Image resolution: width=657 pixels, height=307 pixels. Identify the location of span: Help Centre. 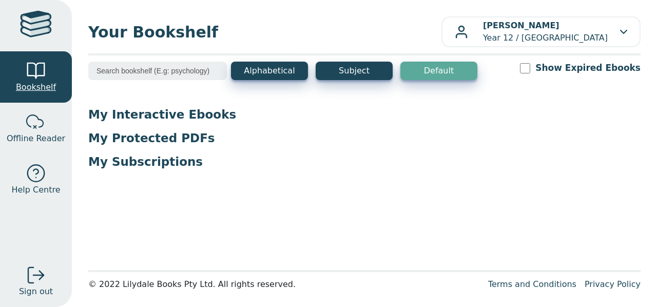
(35, 190).